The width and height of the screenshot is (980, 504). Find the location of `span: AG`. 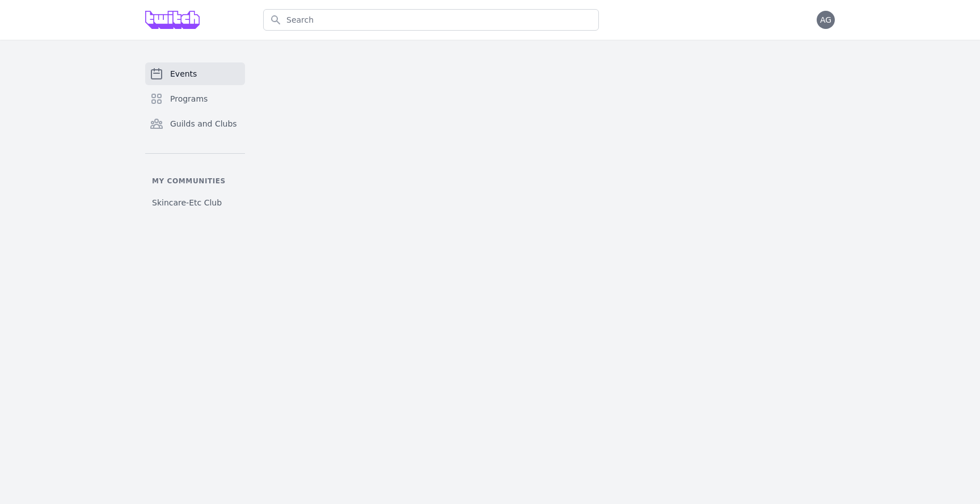

span: AG is located at coordinates (825, 20).